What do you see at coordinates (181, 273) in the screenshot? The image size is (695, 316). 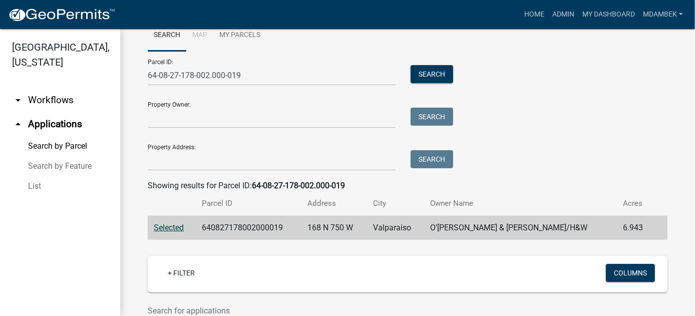 I see `a: + Filter` at bounding box center [181, 273].